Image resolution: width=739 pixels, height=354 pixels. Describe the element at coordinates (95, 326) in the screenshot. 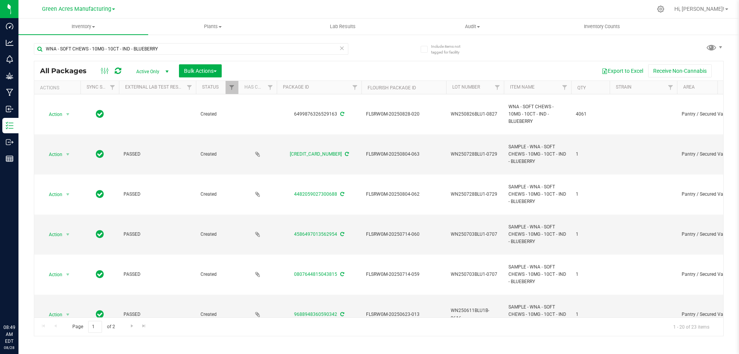

I see `input: 1` at that location.